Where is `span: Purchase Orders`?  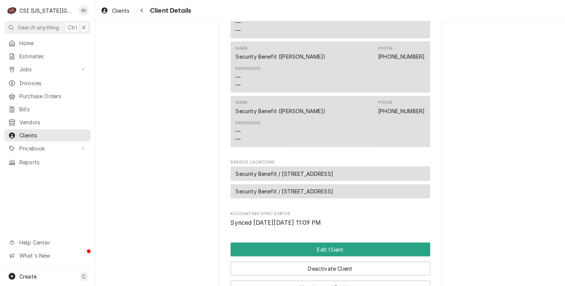
span: Purchase Orders is located at coordinates (53, 96).